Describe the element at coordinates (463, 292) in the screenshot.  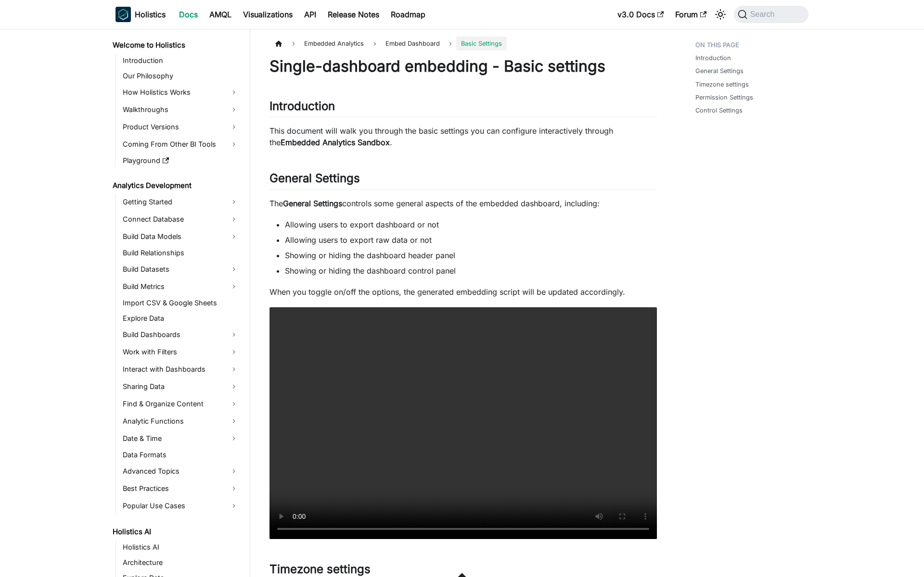
I see `p: When you toggle on/off the options, the generated embedding script will be updated accordingly.` at that location.